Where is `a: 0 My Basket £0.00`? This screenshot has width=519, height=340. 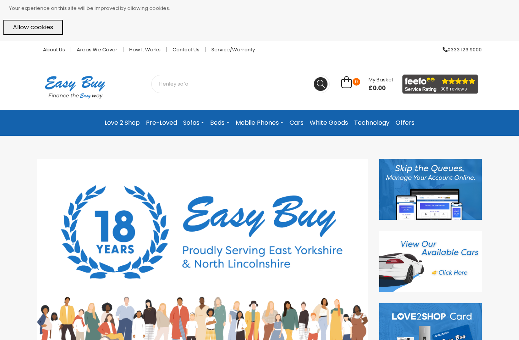
a: 0 My Basket £0.00 is located at coordinates (367, 84).